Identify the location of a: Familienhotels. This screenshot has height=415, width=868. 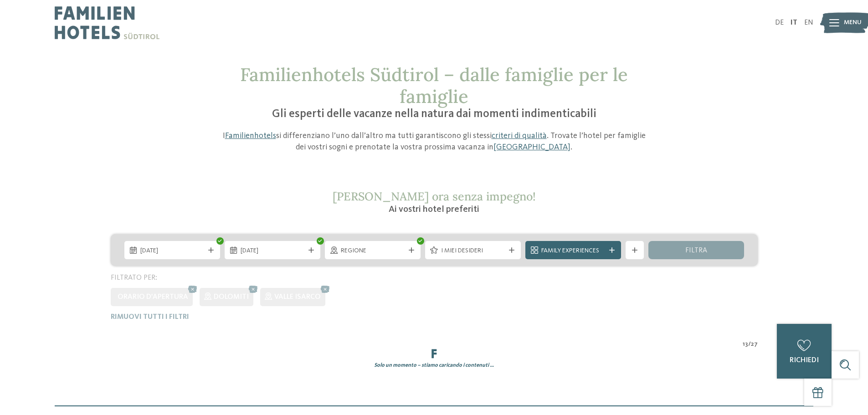
(251, 136).